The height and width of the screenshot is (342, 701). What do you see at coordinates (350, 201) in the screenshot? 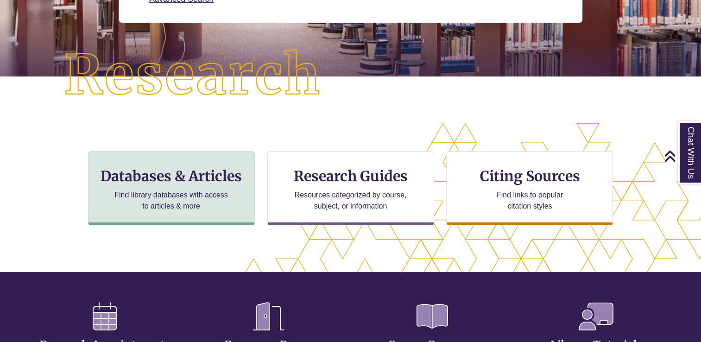
I see `p: Resources categorized by course, subject, or information` at bounding box center [350, 201].